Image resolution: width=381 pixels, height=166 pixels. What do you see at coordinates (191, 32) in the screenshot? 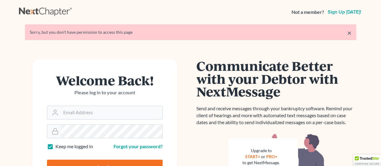
I see `div: Sorry, but you don't have permission to access this page` at bounding box center [191, 32].